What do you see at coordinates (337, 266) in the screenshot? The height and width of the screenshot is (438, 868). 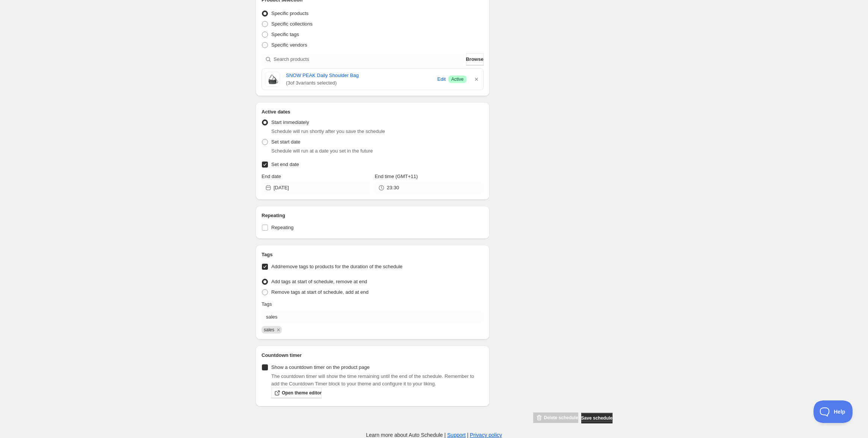 I see `span: Add/remove tags to products for the duration of the schedule` at bounding box center [337, 266].